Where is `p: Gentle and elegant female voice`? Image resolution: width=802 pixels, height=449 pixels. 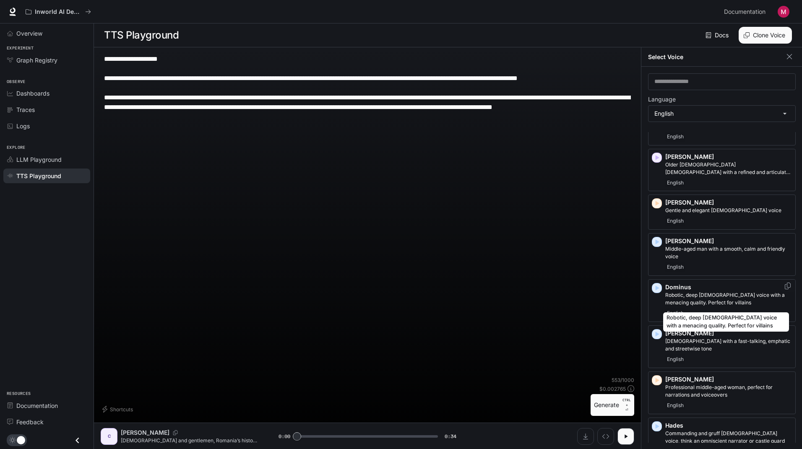 p: Gentle and elegant female voice is located at coordinates (728, 211).